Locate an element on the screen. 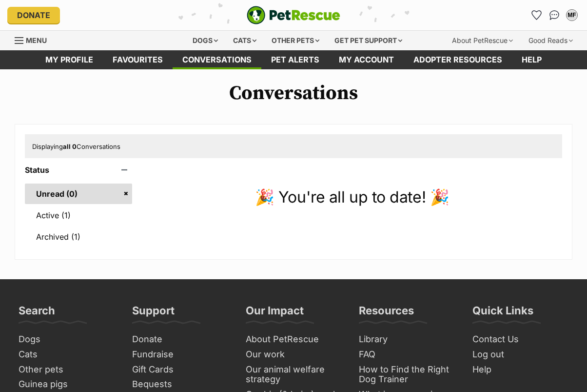 The image size is (587, 392). a: Guinea pigs is located at coordinates (66, 384).